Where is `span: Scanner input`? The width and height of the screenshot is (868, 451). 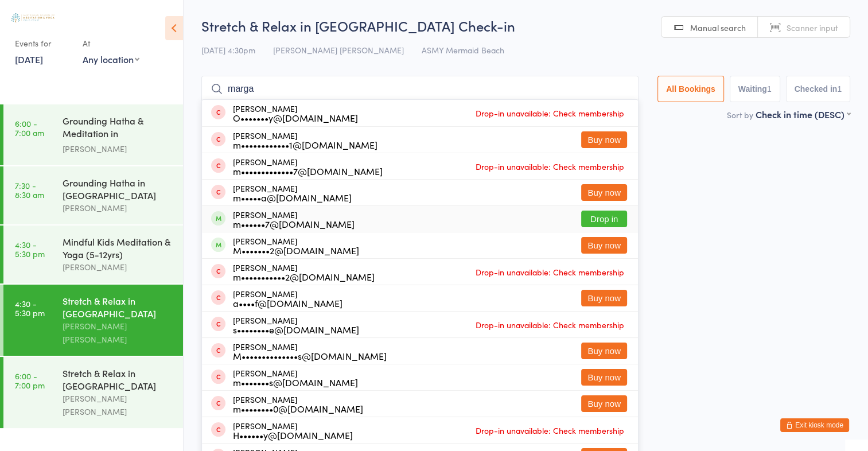
span: Scanner input is located at coordinates (813, 28).